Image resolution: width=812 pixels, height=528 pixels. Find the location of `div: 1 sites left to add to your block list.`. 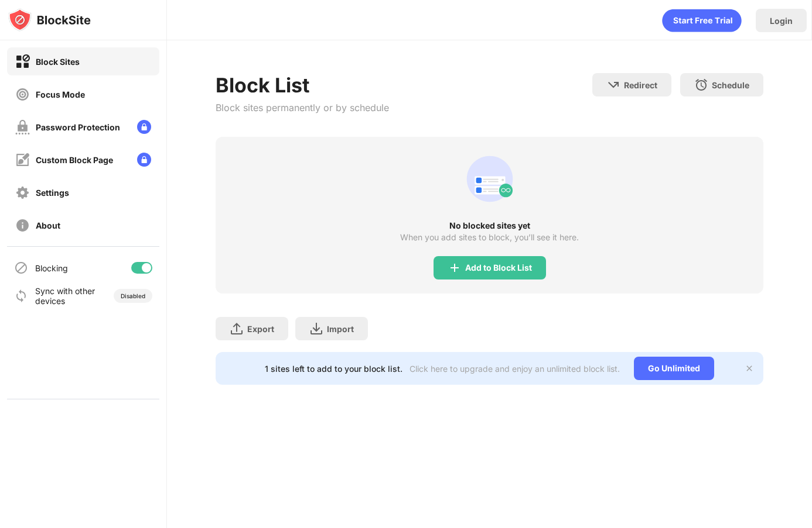

div: 1 sites left to add to your block list. is located at coordinates (333, 369).